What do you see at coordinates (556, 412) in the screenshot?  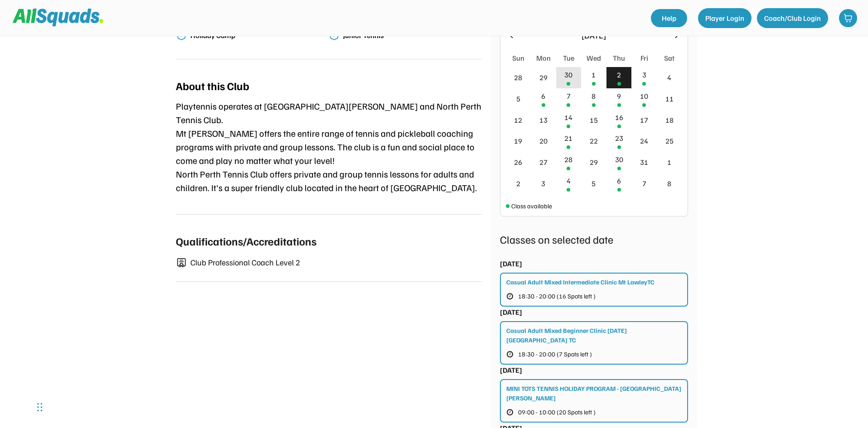 I see `span: 09:00 - 10:00 (20 Spots left )` at bounding box center [556, 412].